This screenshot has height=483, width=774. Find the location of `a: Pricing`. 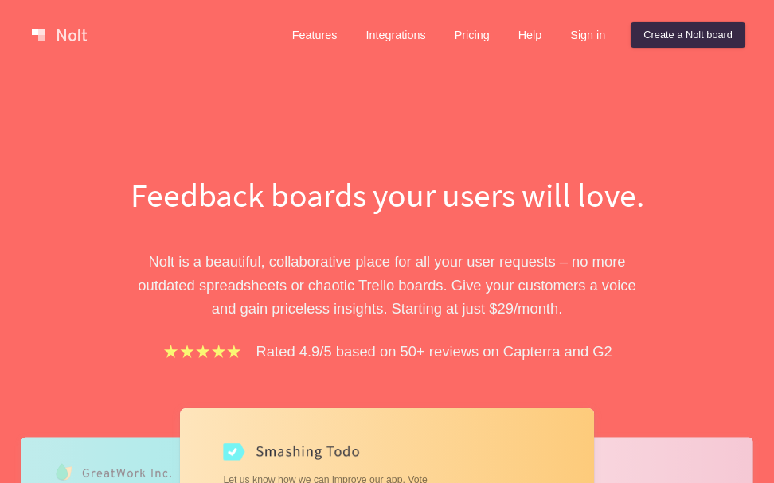

a: Pricing is located at coordinates (472, 35).